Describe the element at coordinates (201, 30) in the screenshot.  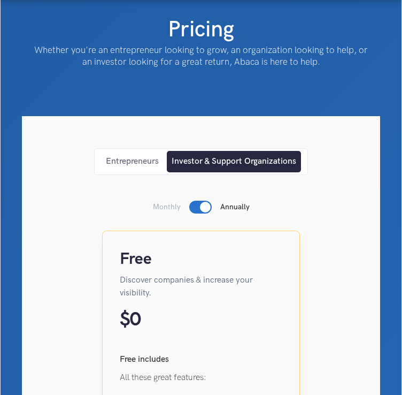
I see `h1: Pricing` at that location.